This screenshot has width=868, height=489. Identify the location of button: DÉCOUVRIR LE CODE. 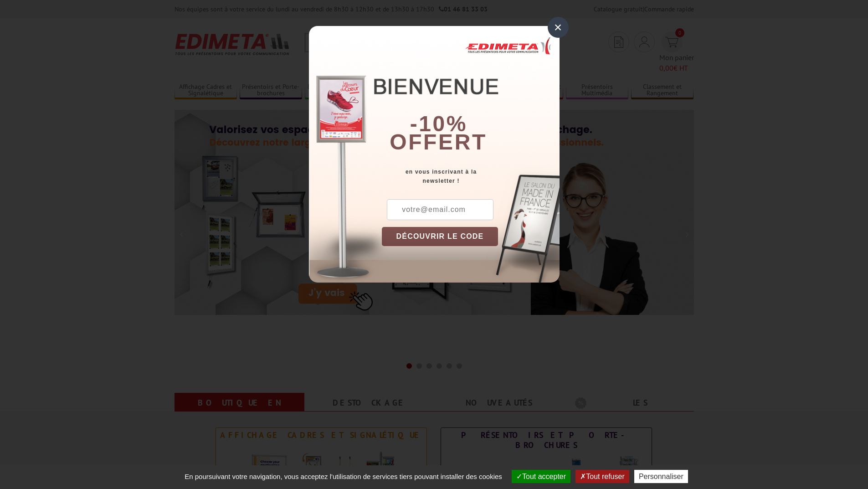
(440, 236).